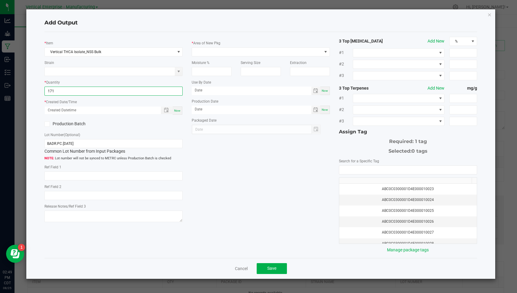  What do you see at coordinates (366, 88) in the screenshot?
I see `strong: 3 Top Terpenes` at bounding box center [366, 88].